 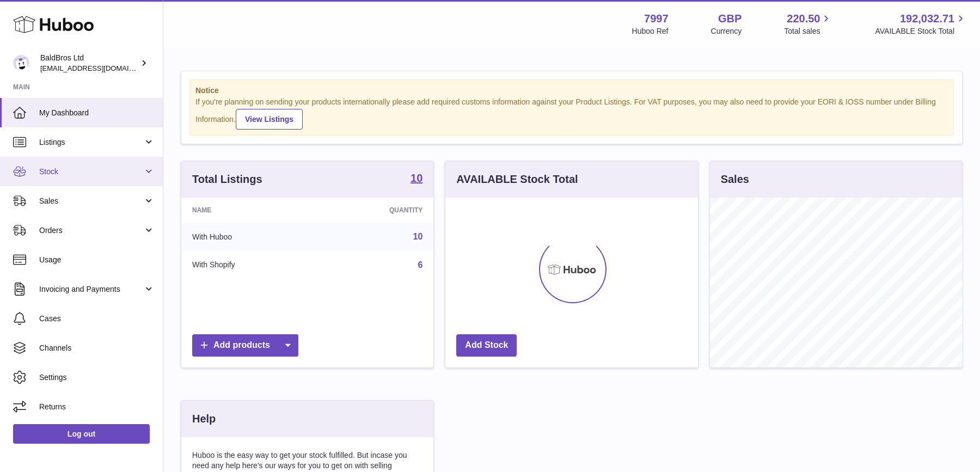 What do you see at coordinates (307, 460) in the screenshot?
I see `p: Huboo is the easy way to get your stock fulfilled. But incase you need any help here's our ways f...` at bounding box center [307, 460].